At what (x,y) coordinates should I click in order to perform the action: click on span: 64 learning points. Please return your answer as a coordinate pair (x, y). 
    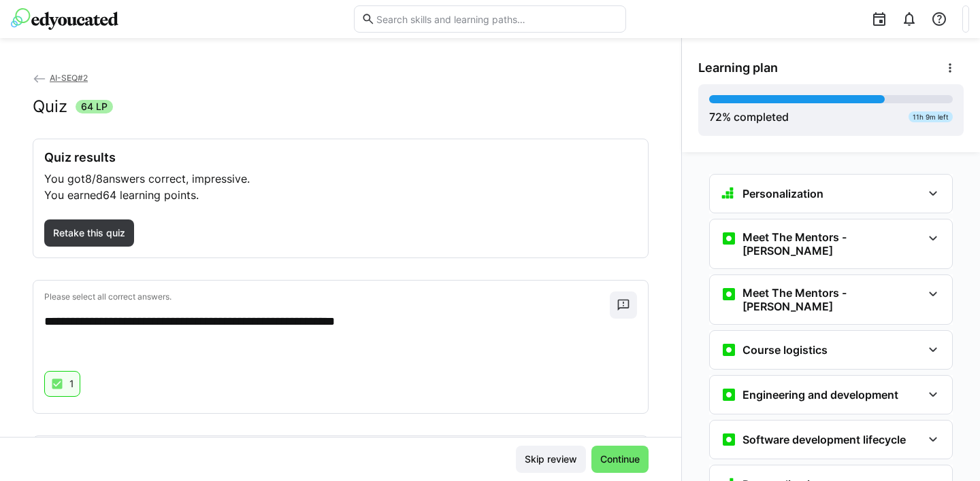
    Looking at the image, I should click on (149, 195).